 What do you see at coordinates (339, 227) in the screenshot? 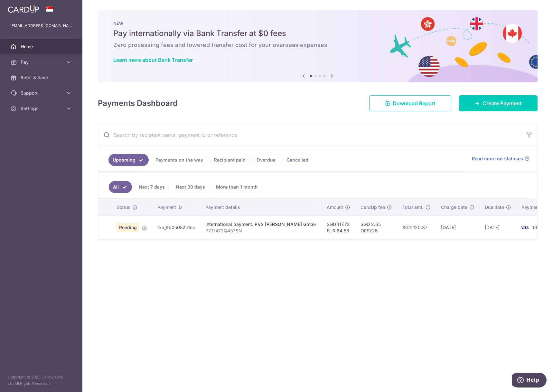
I see `td: SGD 117.72 EUR 64.58` at bounding box center [339, 227].